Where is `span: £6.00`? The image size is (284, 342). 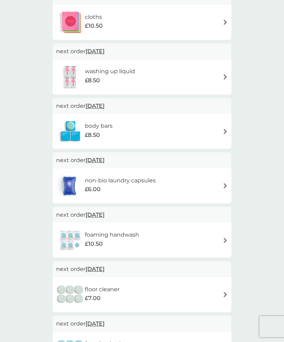 span: £6.00 is located at coordinates (92, 189).